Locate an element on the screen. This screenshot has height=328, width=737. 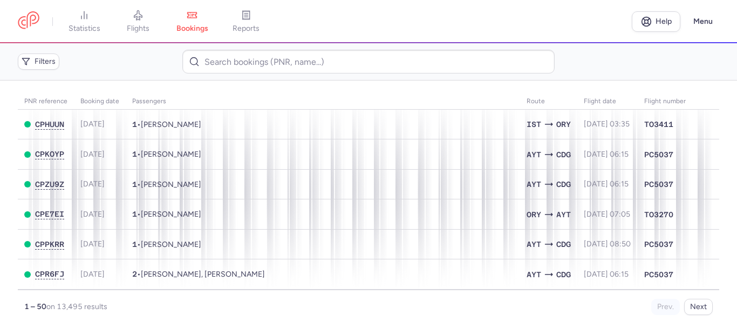
a: statistics is located at coordinates (84, 22).